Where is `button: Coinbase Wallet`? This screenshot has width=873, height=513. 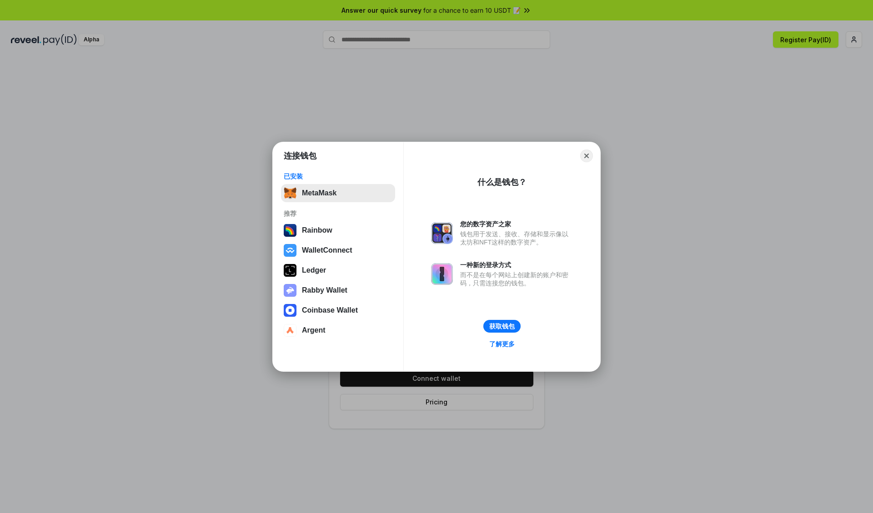
button: Coinbase Wallet is located at coordinates (338, 310).